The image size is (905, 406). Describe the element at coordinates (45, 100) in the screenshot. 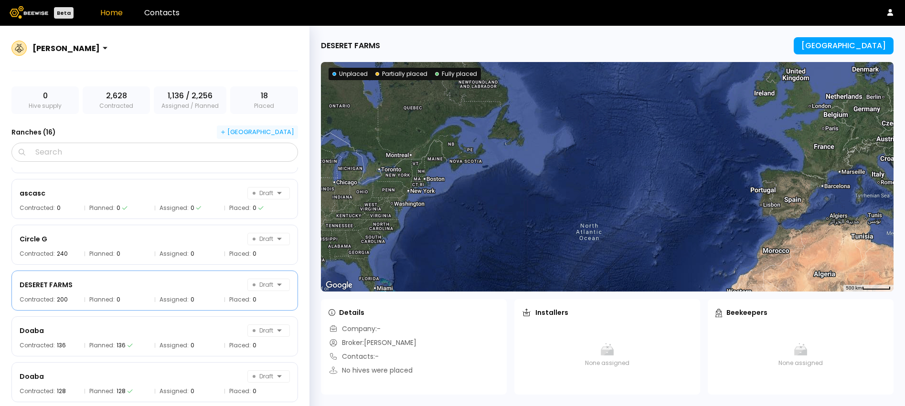

I see `div: Hive supply` at that location.